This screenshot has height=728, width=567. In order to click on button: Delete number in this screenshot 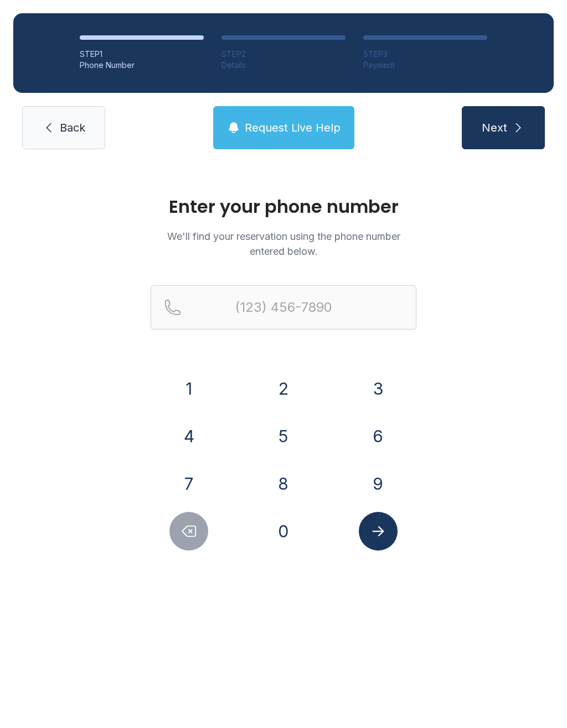, I will do `click(189, 531)`.